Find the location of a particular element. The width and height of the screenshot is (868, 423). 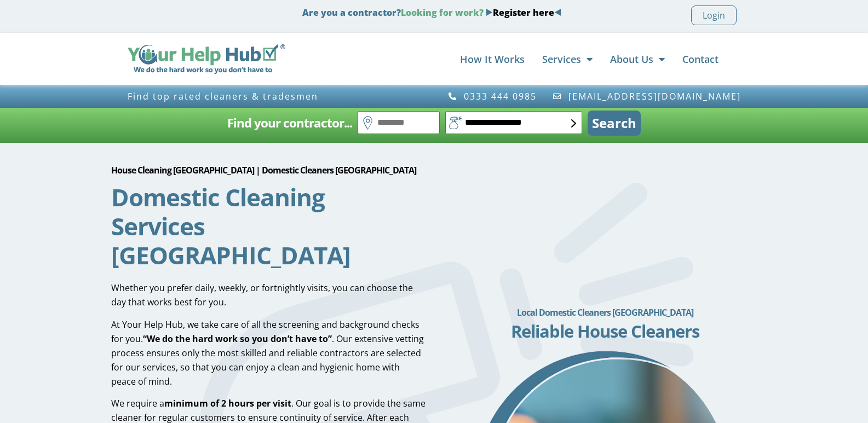

img: select-box-form.svg is located at coordinates (574, 123).